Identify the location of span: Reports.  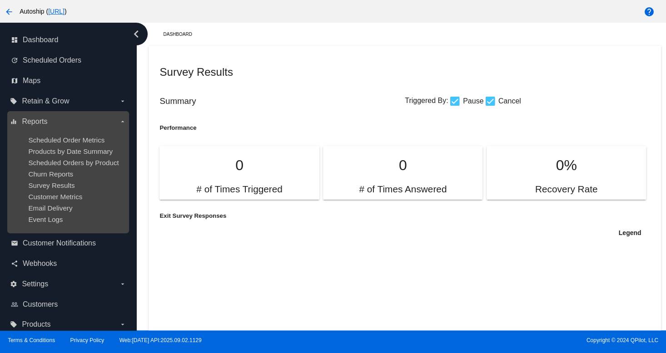
(35, 122).